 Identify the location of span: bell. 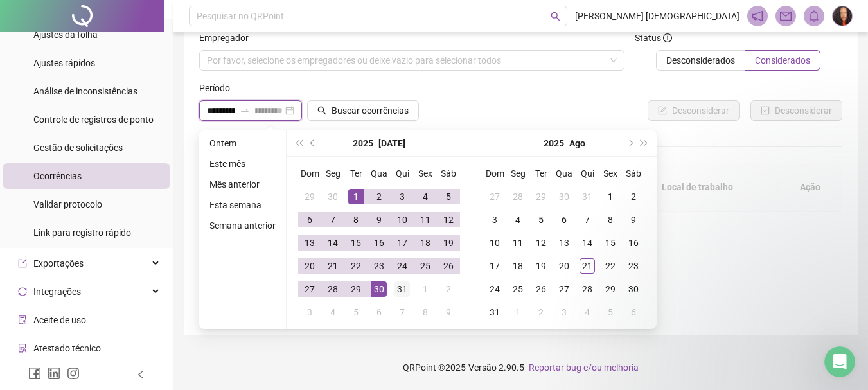
(814, 16).